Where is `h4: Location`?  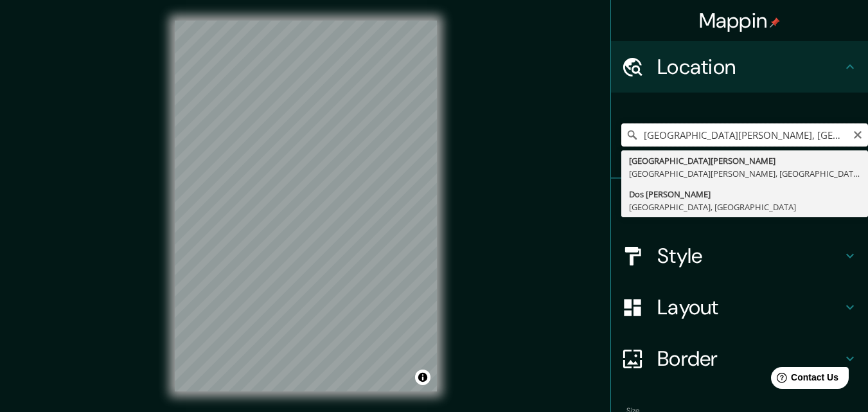 h4: Location is located at coordinates (750, 66).